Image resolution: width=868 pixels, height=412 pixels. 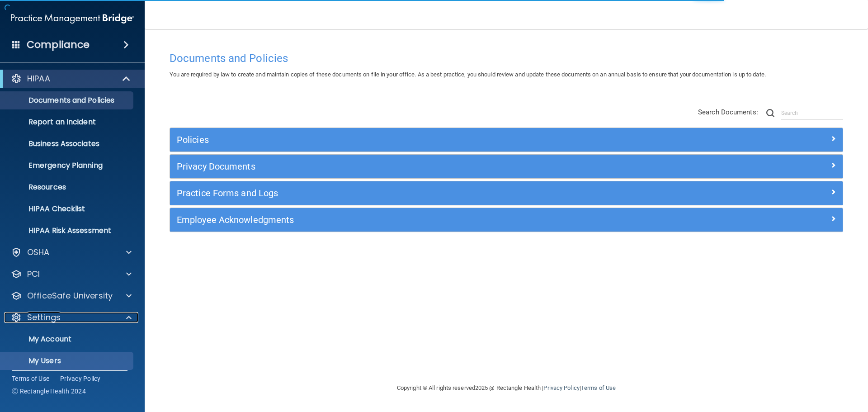 What do you see at coordinates (44, 317) in the screenshot?
I see `p: Settings` at bounding box center [44, 317].